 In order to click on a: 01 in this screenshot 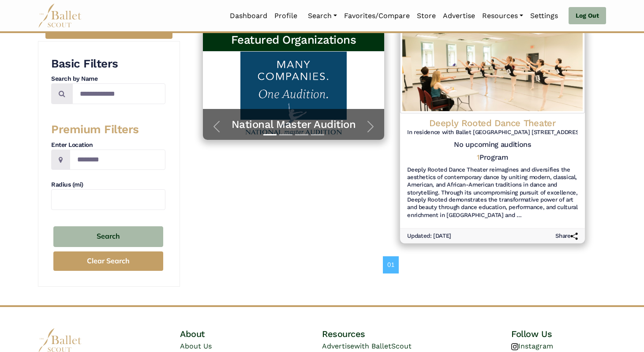, I will do `click(391, 265)`.